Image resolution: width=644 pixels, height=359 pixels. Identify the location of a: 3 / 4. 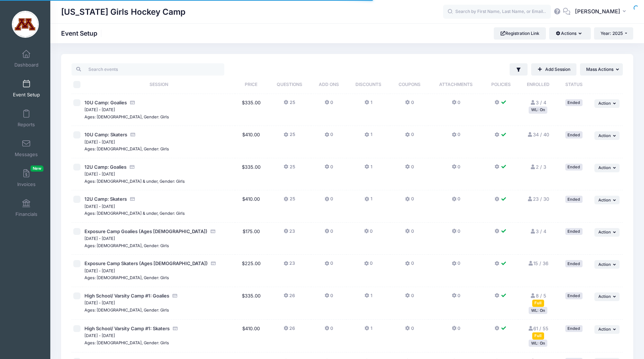
(538, 231).